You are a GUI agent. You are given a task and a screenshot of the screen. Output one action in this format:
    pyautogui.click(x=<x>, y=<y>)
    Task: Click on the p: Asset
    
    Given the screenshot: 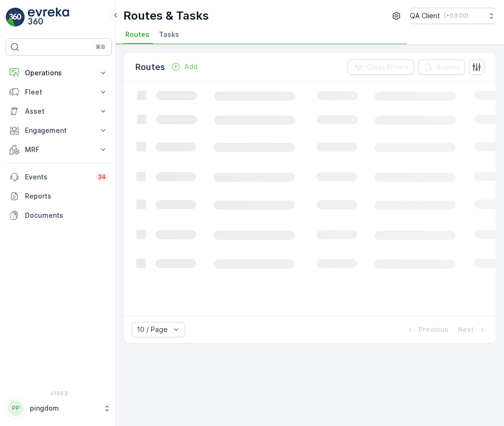 What is the action you would take?
    pyautogui.click(x=58, y=111)
    